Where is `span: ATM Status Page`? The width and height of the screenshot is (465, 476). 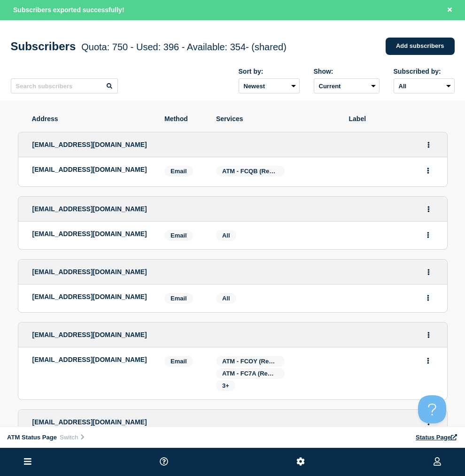 span: ATM Status Page is located at coordinates (32, 437).